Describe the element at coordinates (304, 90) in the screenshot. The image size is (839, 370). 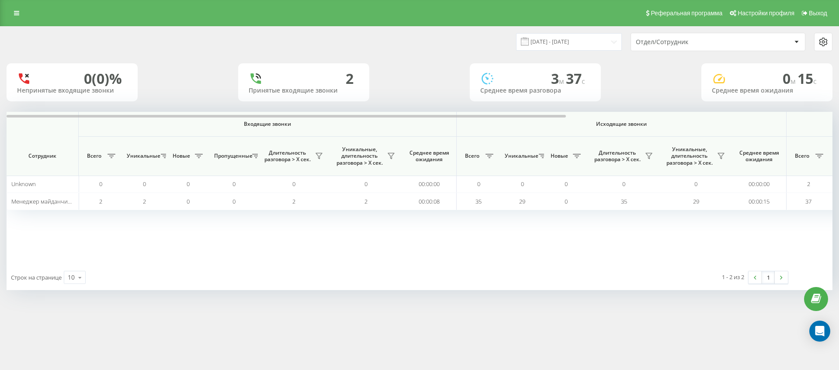
I see `div: Принятые входящие звонки` at that location.